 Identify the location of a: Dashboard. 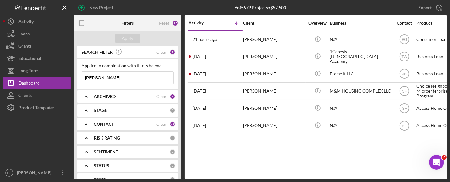
(37, 83).